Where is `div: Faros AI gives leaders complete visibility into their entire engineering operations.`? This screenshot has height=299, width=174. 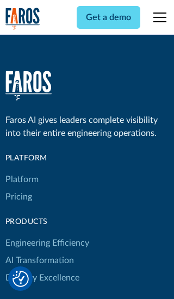
div: Faros AI gives leaders complete visibility into their entire engineering operations. is located at coordinates (87, 127).